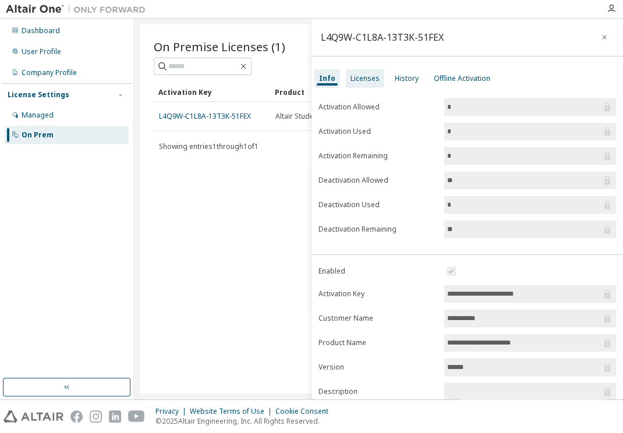 The image size is (623, 433). What do you see at coordinates (79, 9) in the screenshot?
I see `img: Altair One` at bounding box center [79, 9].